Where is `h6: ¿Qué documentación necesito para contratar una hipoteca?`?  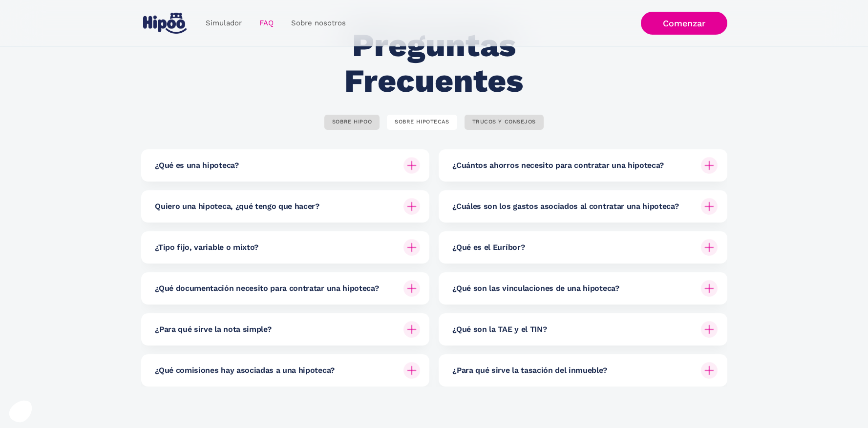
h6: ¿Qué documentación necesito para contratar una hipoteca? is located at coordinates (267, 289).